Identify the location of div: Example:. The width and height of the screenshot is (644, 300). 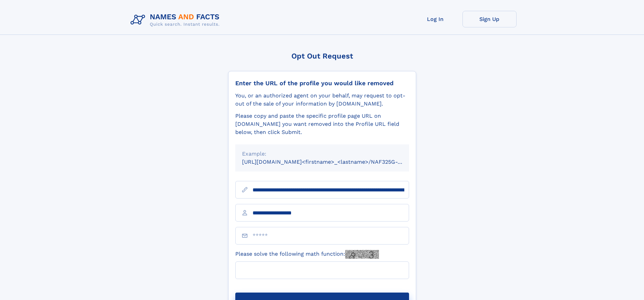
(322, 154).